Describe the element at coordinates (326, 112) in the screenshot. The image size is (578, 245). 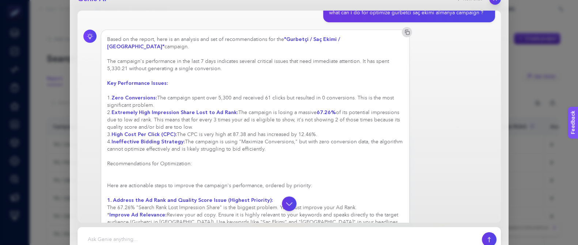
I see `strong: 67.26%` at that location.